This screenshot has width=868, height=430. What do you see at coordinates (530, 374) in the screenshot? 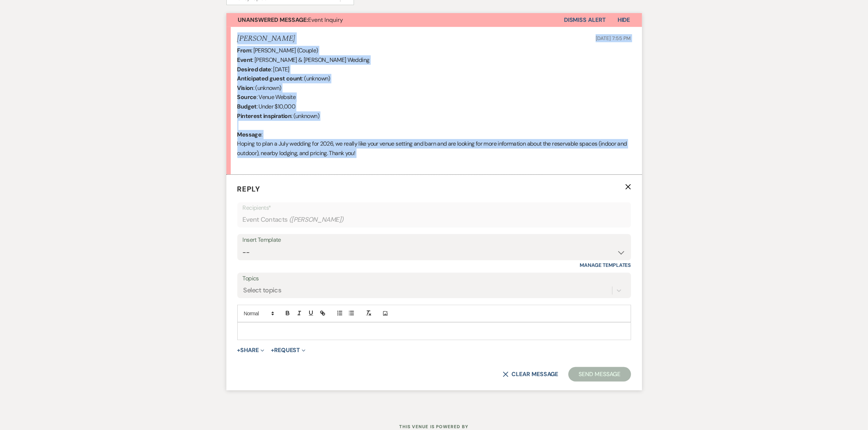
I see `button: Clear message` at bounding box center [530, 374].